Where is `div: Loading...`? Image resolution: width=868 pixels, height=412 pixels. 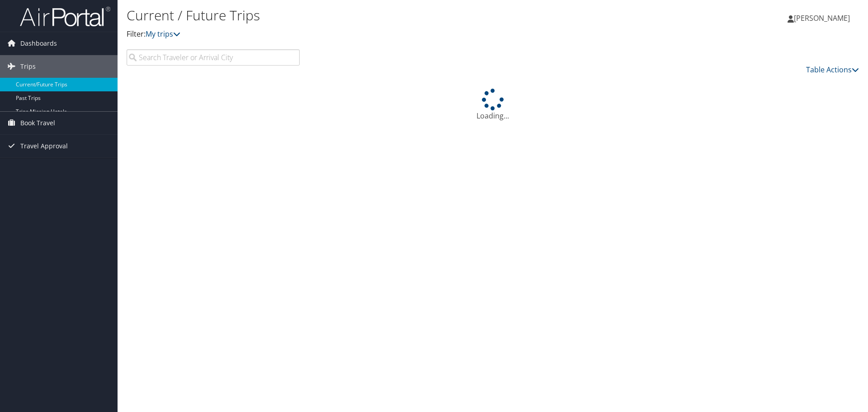 div: Loading... is located at coordinates (493, 105).